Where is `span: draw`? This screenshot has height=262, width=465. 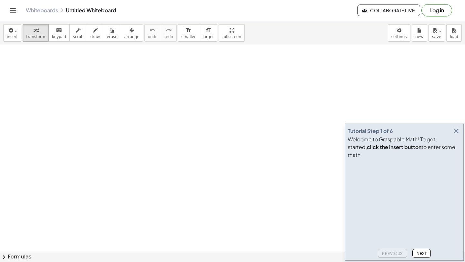 span: draw is located at coordinates (95, 37).